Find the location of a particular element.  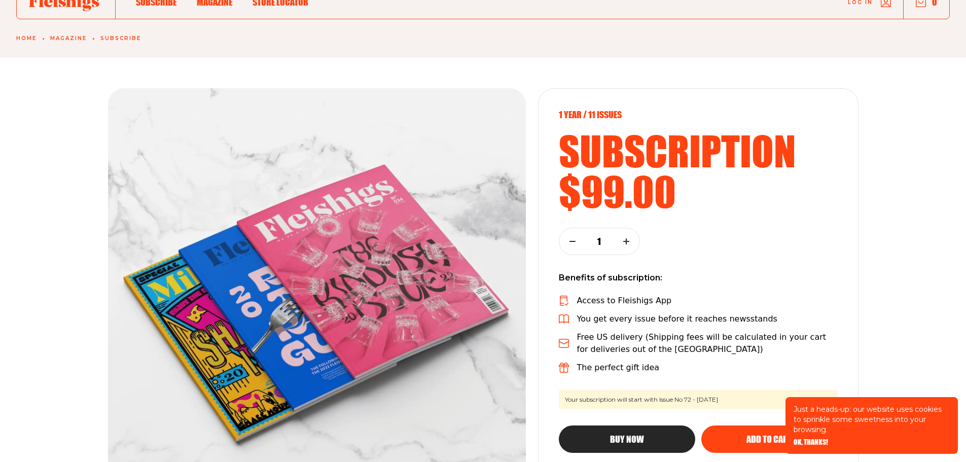

span: Buy Now is located at coordinates (627, 439).